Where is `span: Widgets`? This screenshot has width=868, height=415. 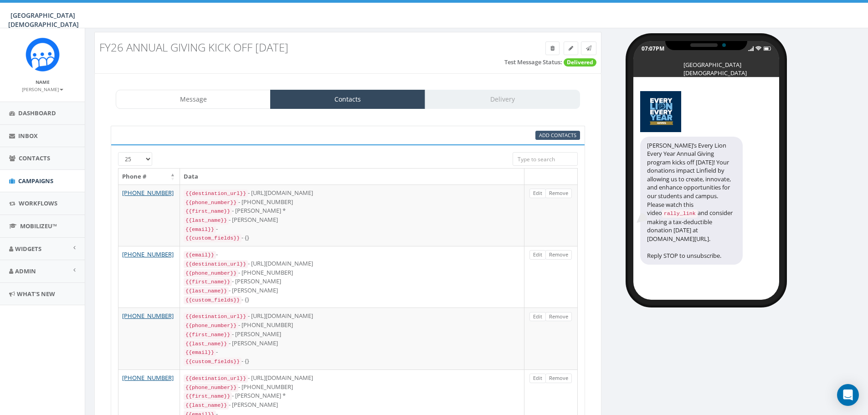
span: Widgets is located at coordinates (28, 249).